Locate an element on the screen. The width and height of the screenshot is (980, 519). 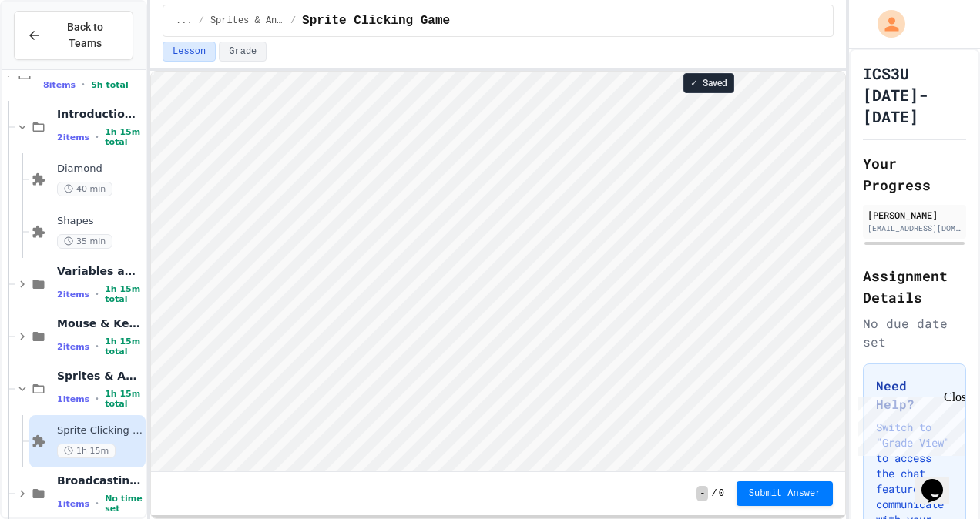
span: 5h total is located at coordinates (110, 85).